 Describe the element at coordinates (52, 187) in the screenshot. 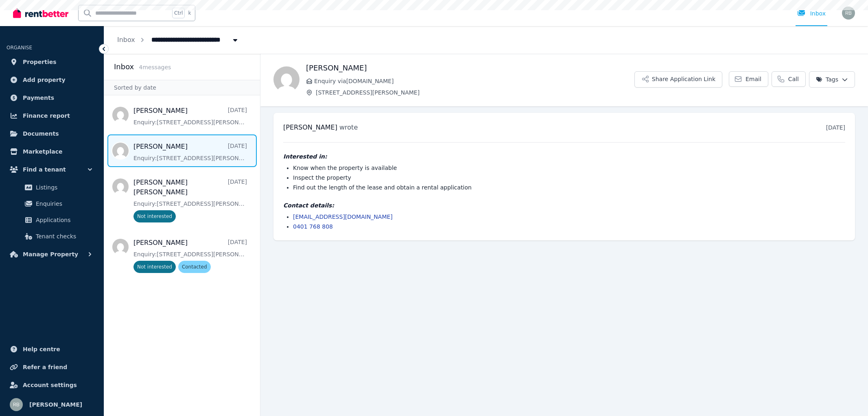

I see `a: Listings` at that location.